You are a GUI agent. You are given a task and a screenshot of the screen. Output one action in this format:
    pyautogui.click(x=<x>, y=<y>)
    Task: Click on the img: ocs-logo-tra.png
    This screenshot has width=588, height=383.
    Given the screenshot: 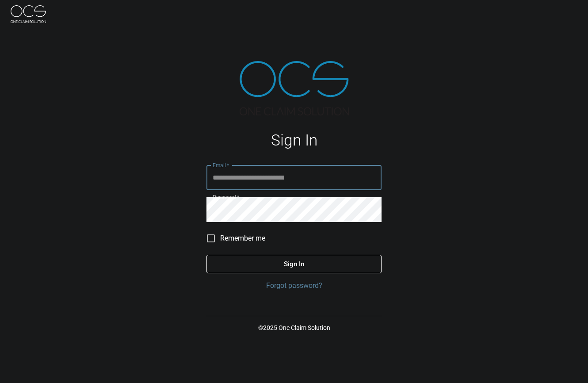 What is the action you would take?
    pyautogui.click(x=294, y=88)
    